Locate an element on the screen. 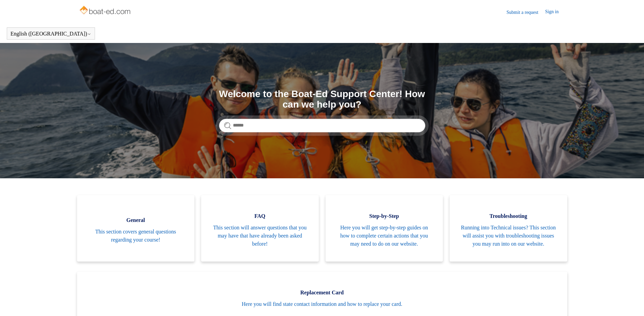 The height and width of the screenshot is (316, 644). a: FAQ This section will answer questions that you may have that have already been asked before! is located at coordinates (260, 228).